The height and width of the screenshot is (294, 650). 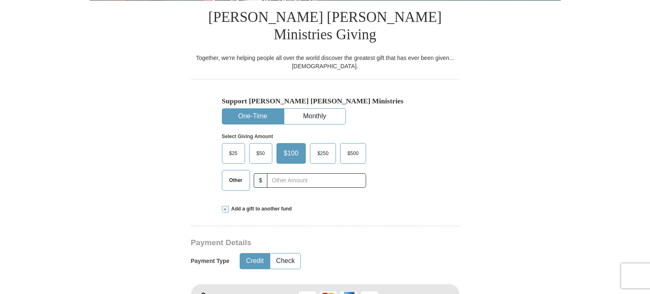 I want to click on span: $250, so click(x=323, y=153).